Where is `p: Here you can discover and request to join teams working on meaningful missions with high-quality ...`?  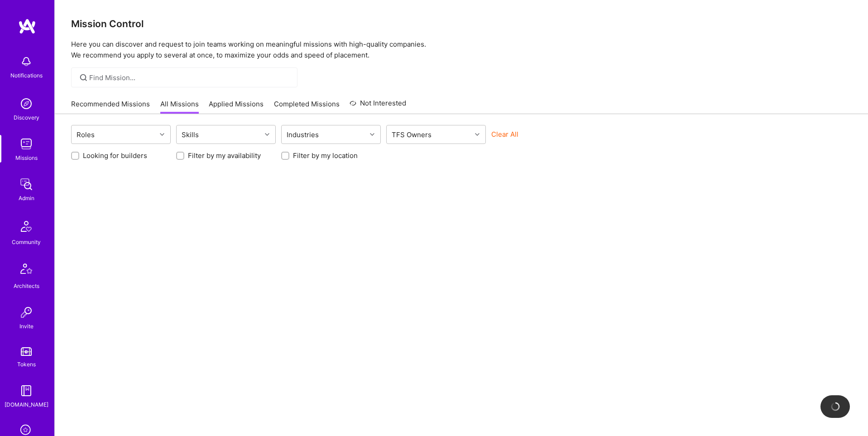
p: Here you can discover and request to join teams working on meaningful missions with high-quality ... is located at coordinates (461, 50).